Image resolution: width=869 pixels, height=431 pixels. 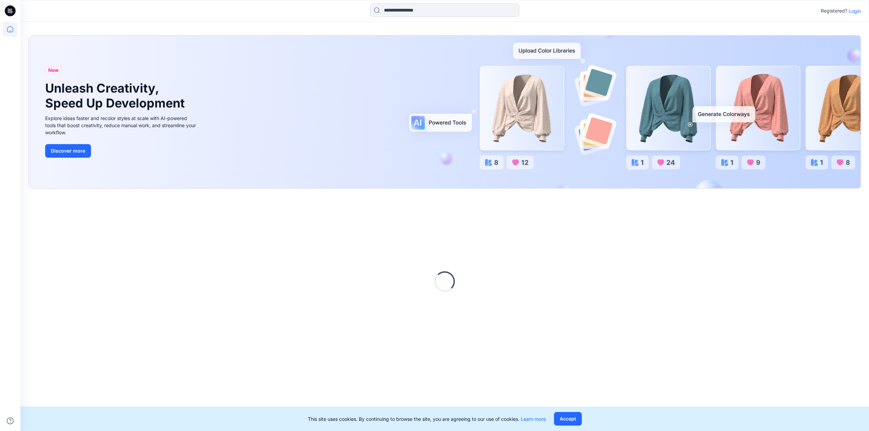 I want to click on p: This site uses cookies. By continuing to browse the site, you are agreeing to our use of cookies., so click(x=426, y=419).